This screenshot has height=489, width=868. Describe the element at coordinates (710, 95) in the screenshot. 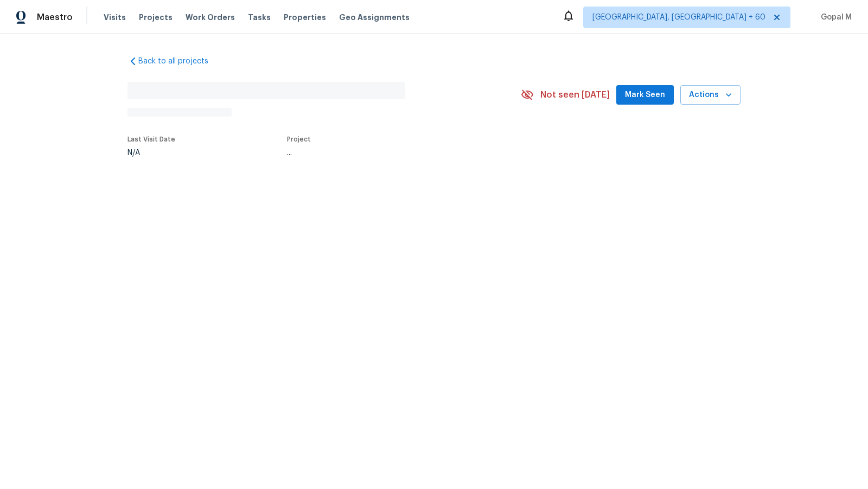

I see `button: Actions` at that location.